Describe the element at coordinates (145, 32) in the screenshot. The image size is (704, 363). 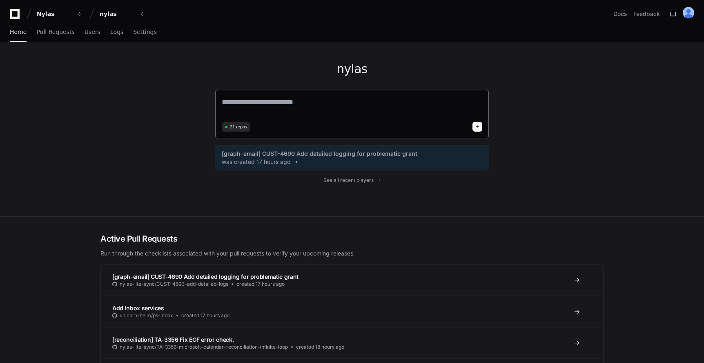
I see `a: Settings` at that location.